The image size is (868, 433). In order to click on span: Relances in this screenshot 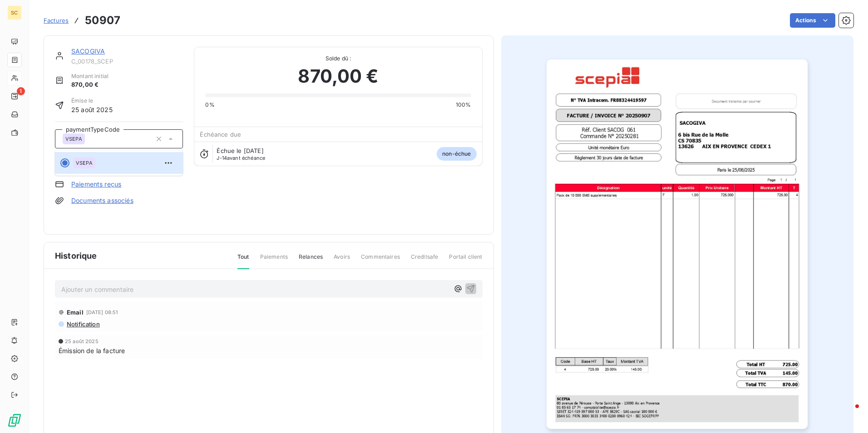, I will do `click(311, 260)`.